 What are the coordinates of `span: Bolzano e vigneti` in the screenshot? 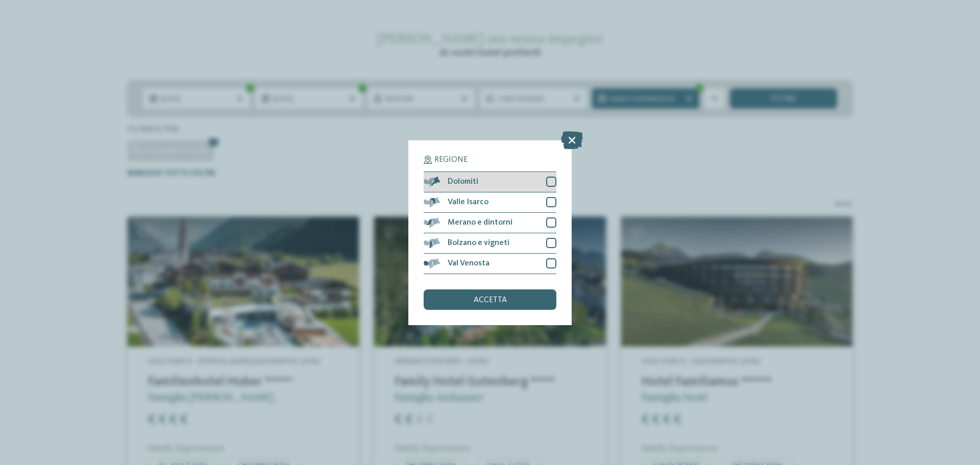 It's located at (478, 243).